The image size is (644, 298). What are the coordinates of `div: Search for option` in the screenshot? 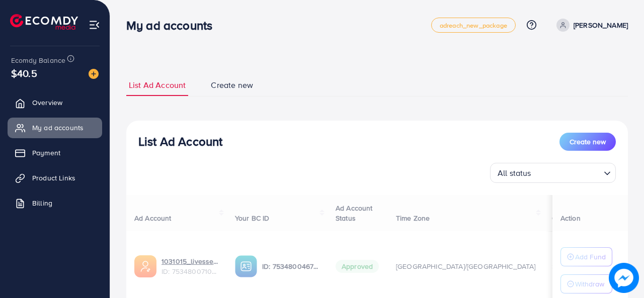 It's located at (553, 173).